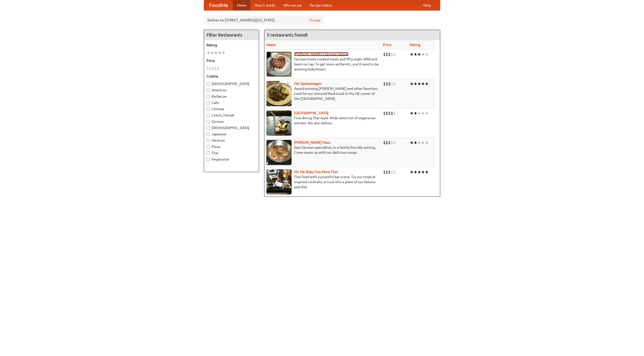 This screenshot has width=644, height=356. What do you see at coordinates (387, 45) in the screenshot?
I see `a: Price` at bounding box center [387, 45].